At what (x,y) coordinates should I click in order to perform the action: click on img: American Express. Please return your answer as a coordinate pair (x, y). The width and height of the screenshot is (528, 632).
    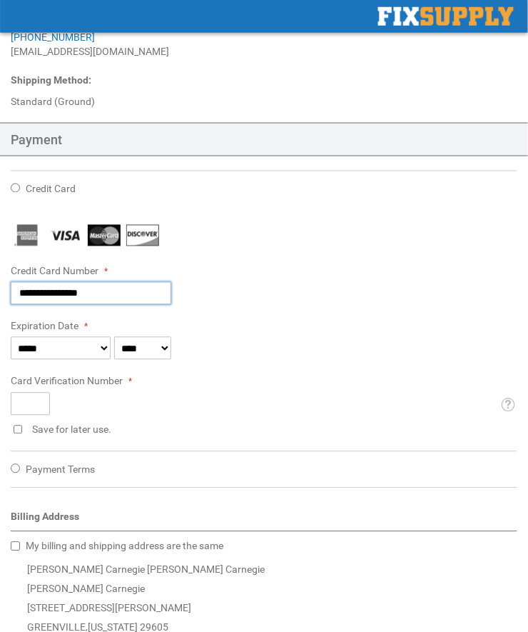
    Looking at the image, I should click on (27, 236).